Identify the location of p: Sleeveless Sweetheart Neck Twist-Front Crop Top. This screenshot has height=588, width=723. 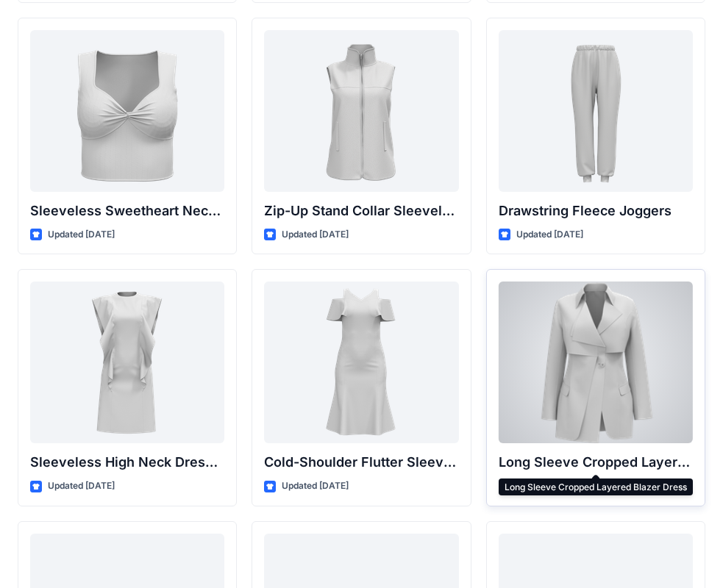
(127, 211).